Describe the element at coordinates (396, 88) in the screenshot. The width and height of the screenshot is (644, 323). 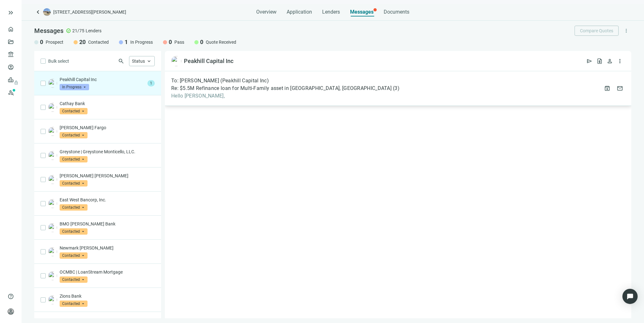
I see `span: ( 3 )` at that location.